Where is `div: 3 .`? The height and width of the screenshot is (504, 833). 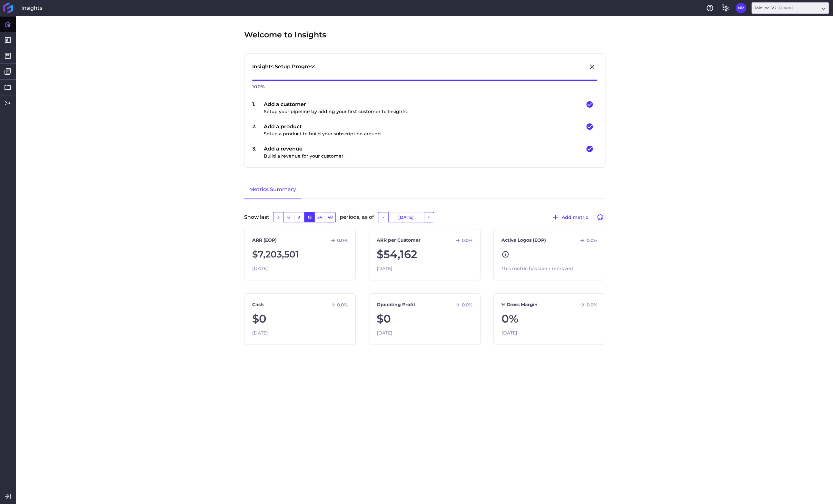 div: 3 . is located at coordinates (258, 152).